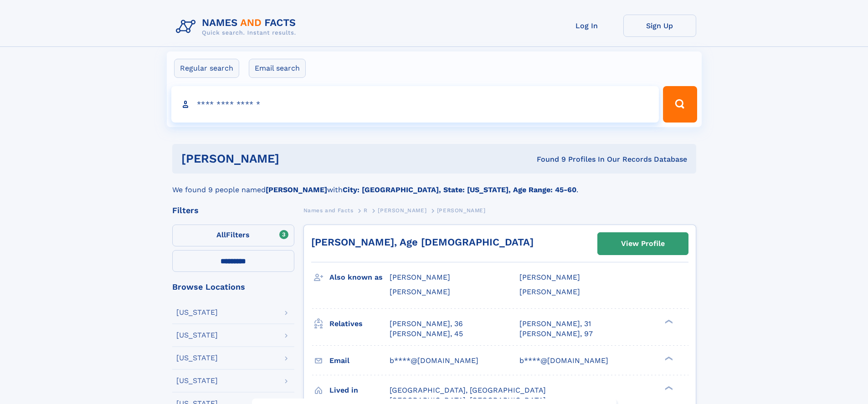  Describe the element at coordinates (234, 287) in the screenshot. I see `div: Browse Locations` at that location.